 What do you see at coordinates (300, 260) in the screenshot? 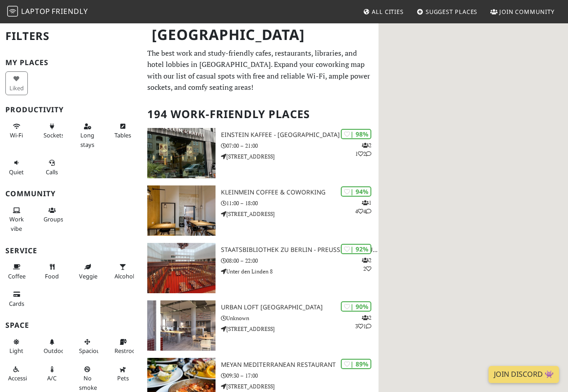
I see `p: 08:00 – 22:00` at bounding box center [300, 260].